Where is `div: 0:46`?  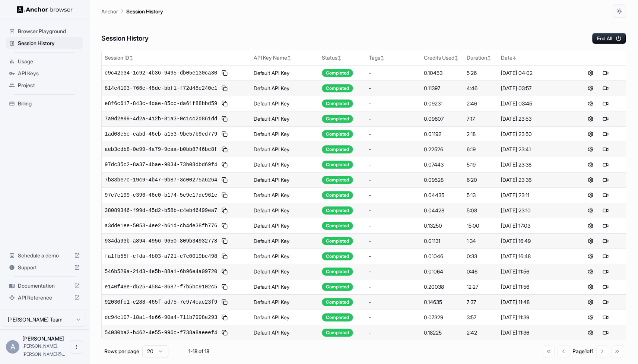
div: 0:46 is located at coordinates (481, 271).